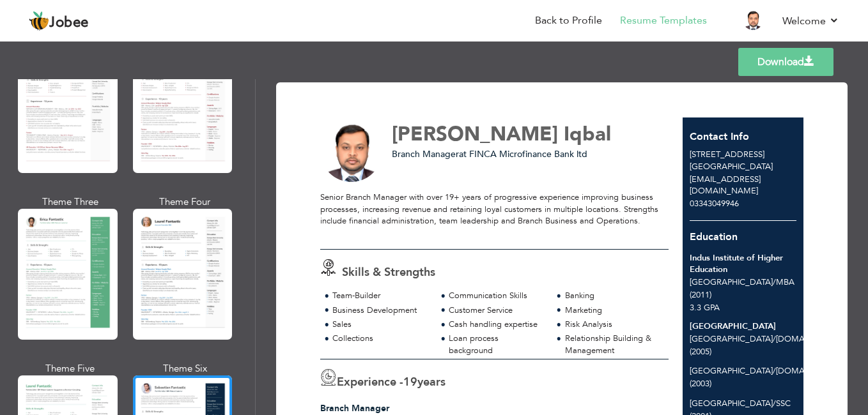  I want to click on div: Theme Five, so click(70, 369).